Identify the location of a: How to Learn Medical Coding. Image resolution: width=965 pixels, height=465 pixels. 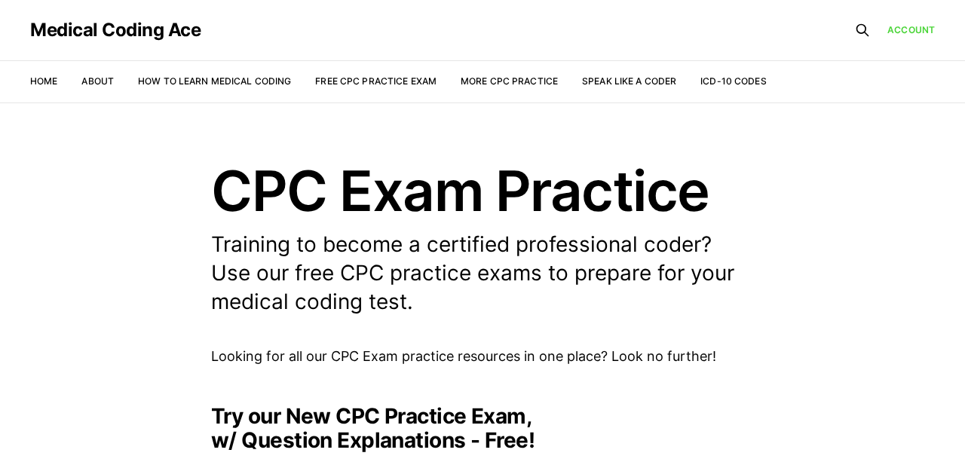
(214, 81).